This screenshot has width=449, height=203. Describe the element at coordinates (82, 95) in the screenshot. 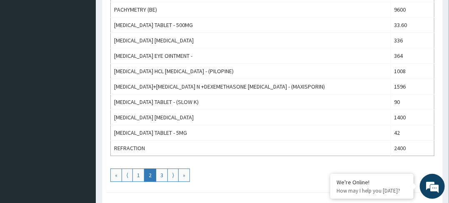

I see `span: We're online!` at that location.